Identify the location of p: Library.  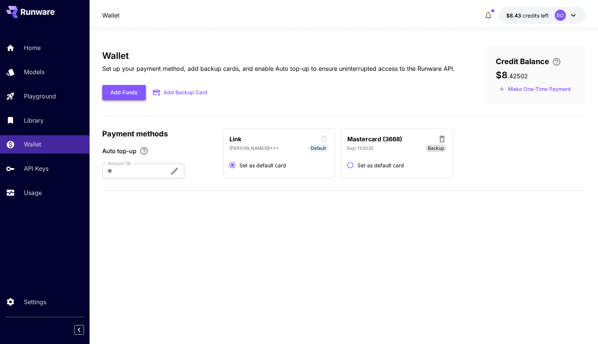
(34, 120).